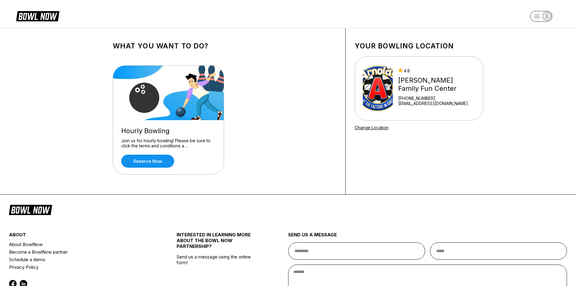 The image size is (576, 286). Describe the element at coordinates (168, 143) in the screenshot. I see `div: Join us for hourly bowling! Please be sure to click the terms and conditions a ...` at that location.